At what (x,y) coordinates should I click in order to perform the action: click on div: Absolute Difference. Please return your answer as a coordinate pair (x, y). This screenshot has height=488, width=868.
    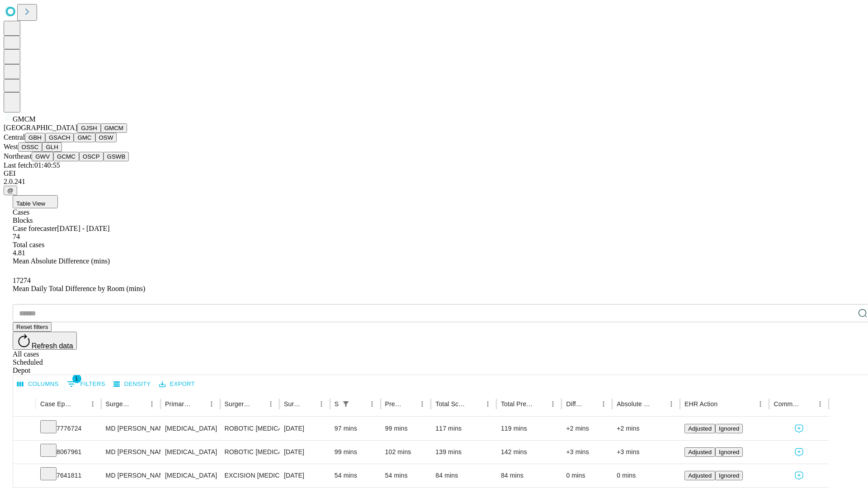
    Looking at the image, I should click on (634, 404).